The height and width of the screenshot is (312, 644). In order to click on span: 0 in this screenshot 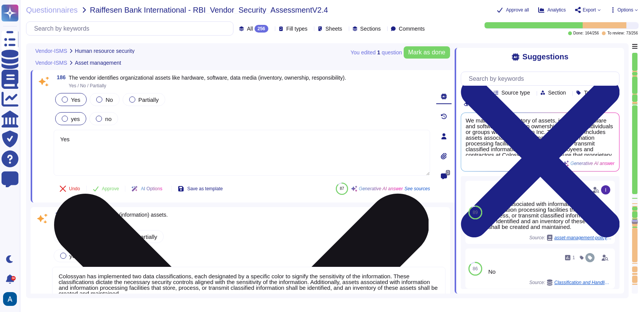, I will do `click(448, 172)`.